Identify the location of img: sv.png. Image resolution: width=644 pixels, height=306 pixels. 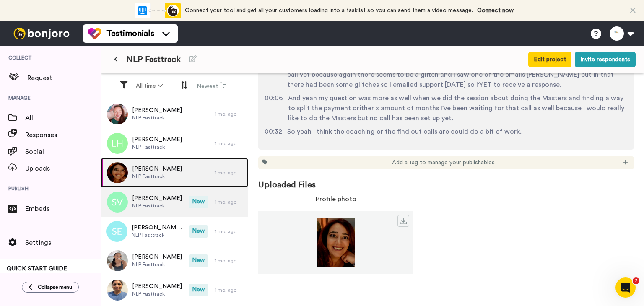
(118, 202).